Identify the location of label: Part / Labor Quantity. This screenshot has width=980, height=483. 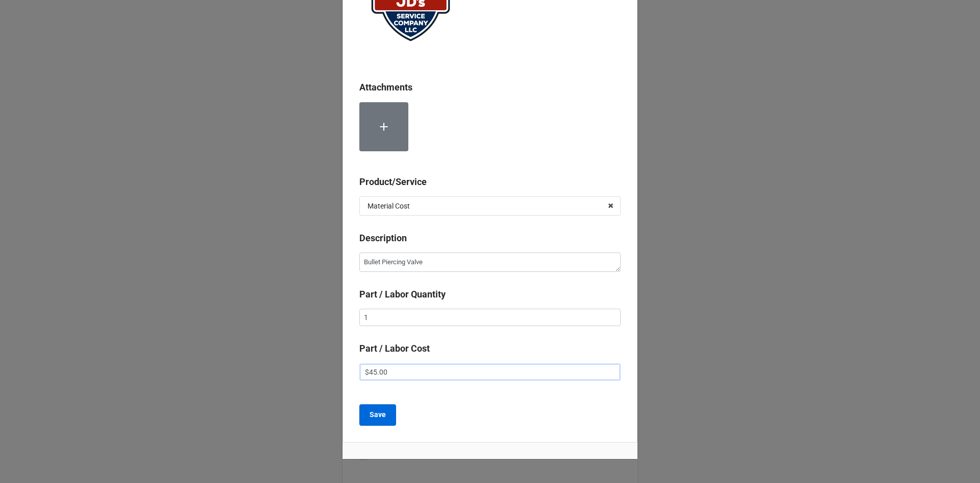
(402, 294).